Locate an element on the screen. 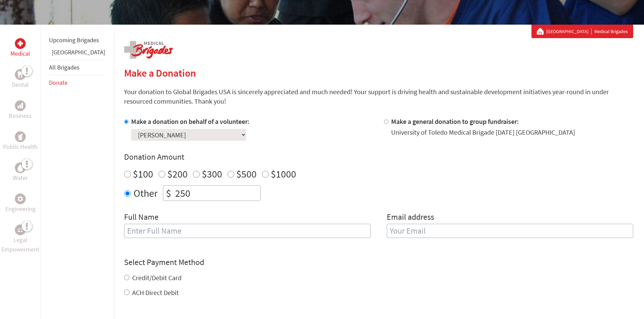 This screenshot has height=319, width=644. a: Upcoming Brigades is located at coordinates (74, 40).